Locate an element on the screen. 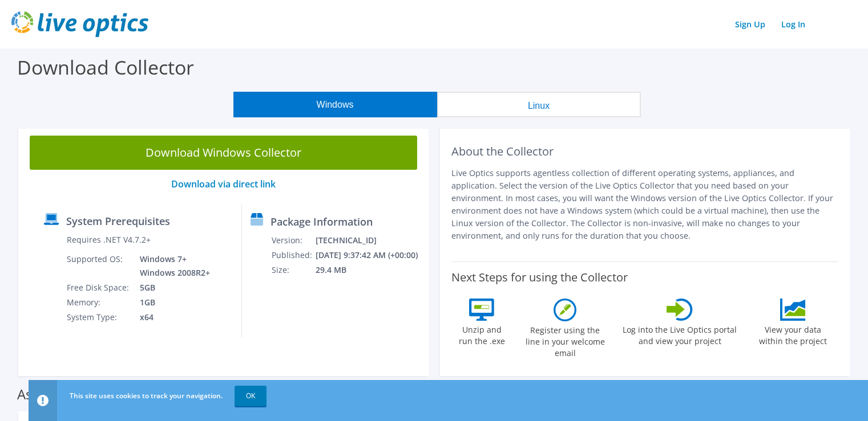 The height and width of the screenshot is (421, 868). a: Download via direct link is located at coordinates (223, 184).